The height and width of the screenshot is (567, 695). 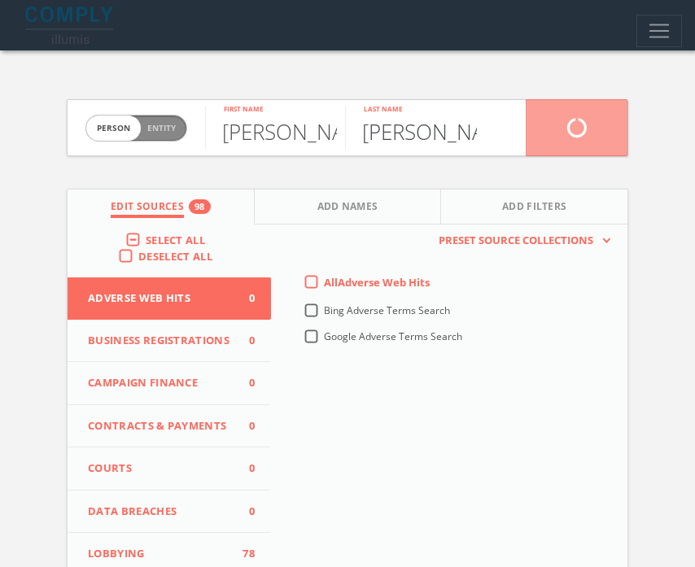 I want to click on button: Data Breaches0, so click(x=169, y=512).